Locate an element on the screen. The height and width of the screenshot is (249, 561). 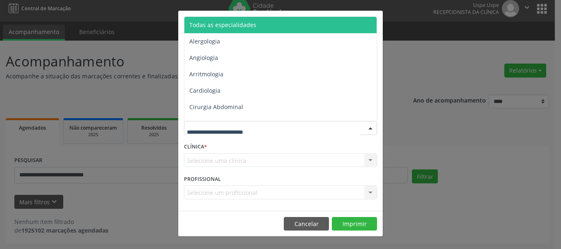
span: Cirurgia Abdominal is located at coordinates (216, 107).